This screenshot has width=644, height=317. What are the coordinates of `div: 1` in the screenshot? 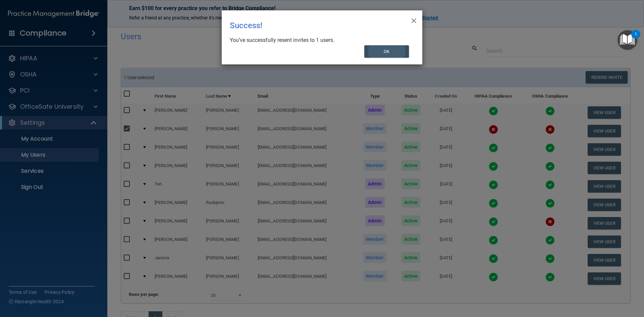 It's located at (636, 39).